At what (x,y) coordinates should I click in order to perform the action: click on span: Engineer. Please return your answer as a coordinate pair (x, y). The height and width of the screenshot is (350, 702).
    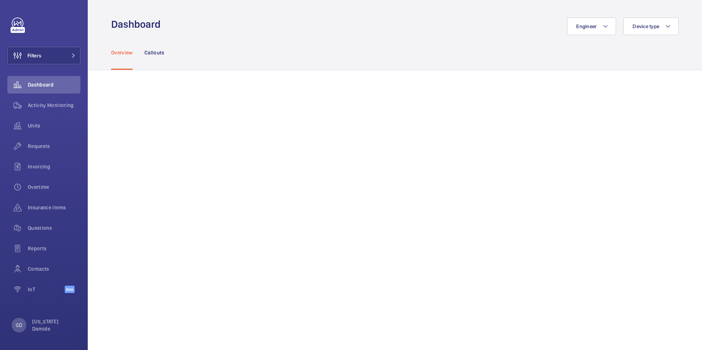
    Looking at the image, I should click on (587, 26).